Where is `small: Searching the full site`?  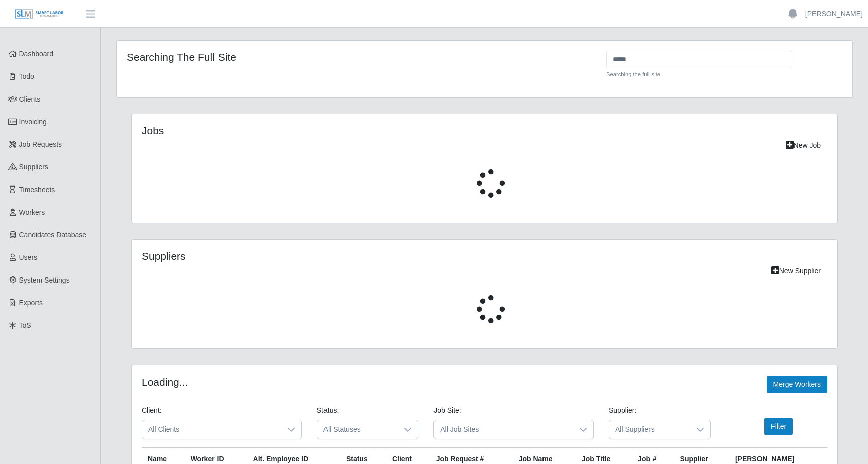 small: Searching the full site is located at coordinates (699, 74).